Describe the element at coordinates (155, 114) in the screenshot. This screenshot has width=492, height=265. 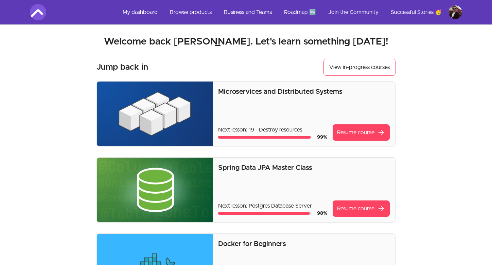
I see `img: Product image for Microservices and Distributed Systems` at that location.